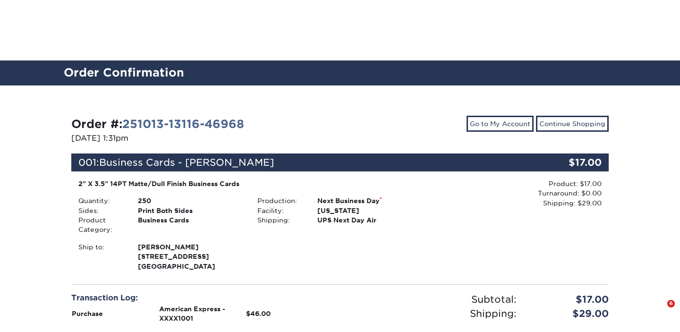  Describe the element at coordinates (258, 314) in the screenshot. I see `strong: $46.00` at that location.